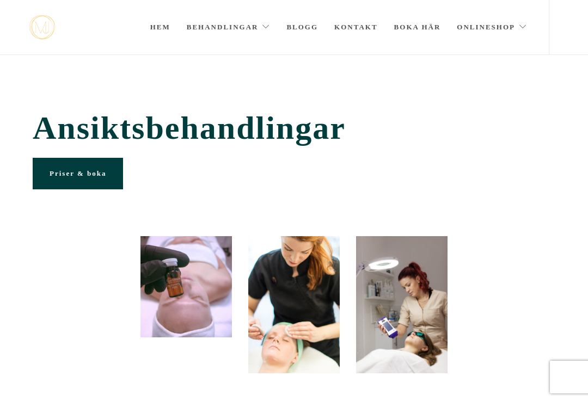  Describe the element at coordinates (42, 27) in the screenshot. I see `img: mjstudio` at that location.